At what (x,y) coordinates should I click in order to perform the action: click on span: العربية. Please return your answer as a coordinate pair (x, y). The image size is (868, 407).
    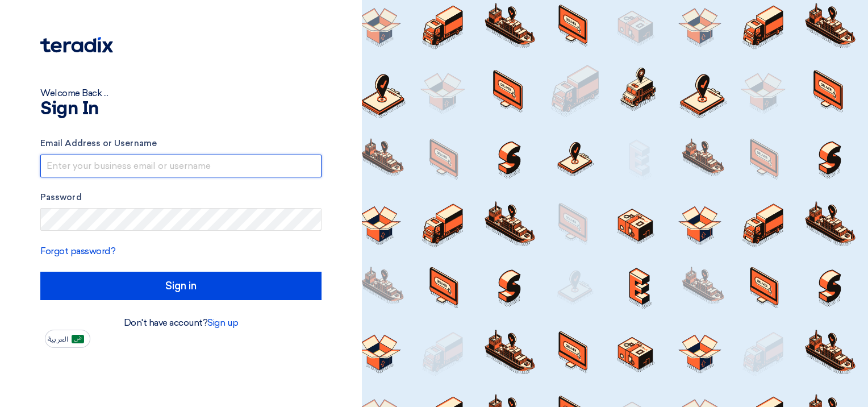
    Looking at the image, I should click on (58, 339).